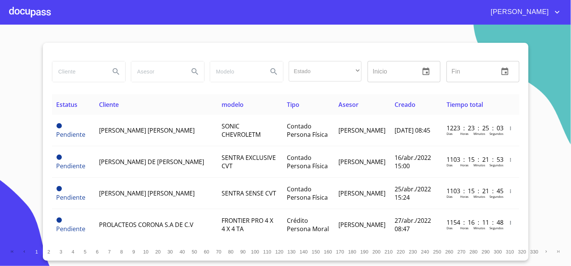 Image resolution: width=571 pixels, height=266 pixels. Describe the element at coordinates (121, 252) in the screenshot. I see `span: 8` at that location.